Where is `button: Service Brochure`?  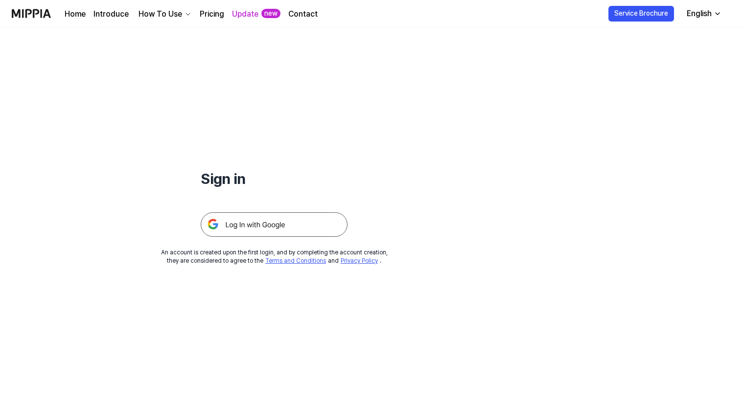 button: Service Brochure is located at coordinates (641, 14).